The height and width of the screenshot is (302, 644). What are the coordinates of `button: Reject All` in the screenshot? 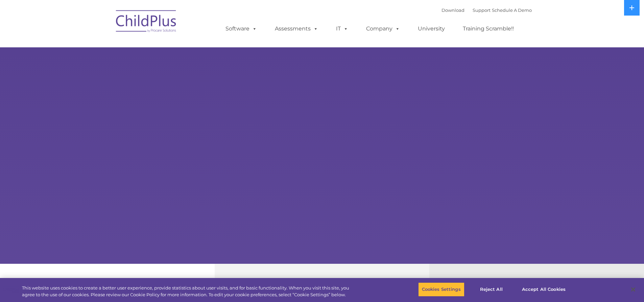 It's located at (491, 290).